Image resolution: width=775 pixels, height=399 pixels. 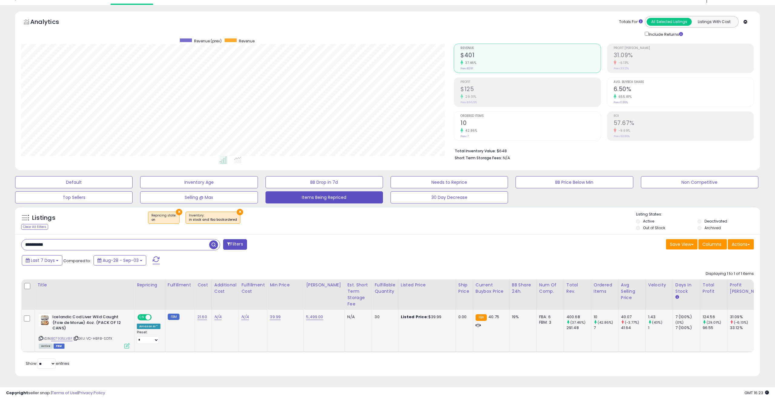 What do you see at coordinates (530, 116) in the screenshot?
I see `span: Ordered Items` at bounding box center [530, 116].